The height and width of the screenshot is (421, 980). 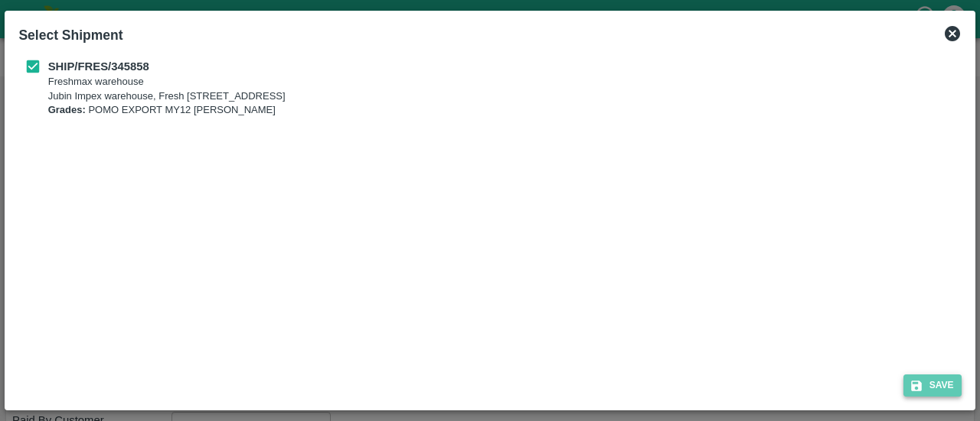 I want to click on b: Select Shipment, so click(x=70, y=35).